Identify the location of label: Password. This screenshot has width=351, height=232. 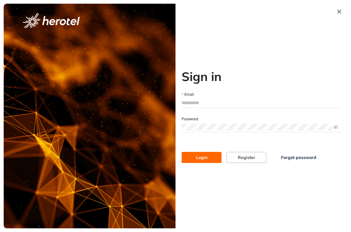
(190, 119).